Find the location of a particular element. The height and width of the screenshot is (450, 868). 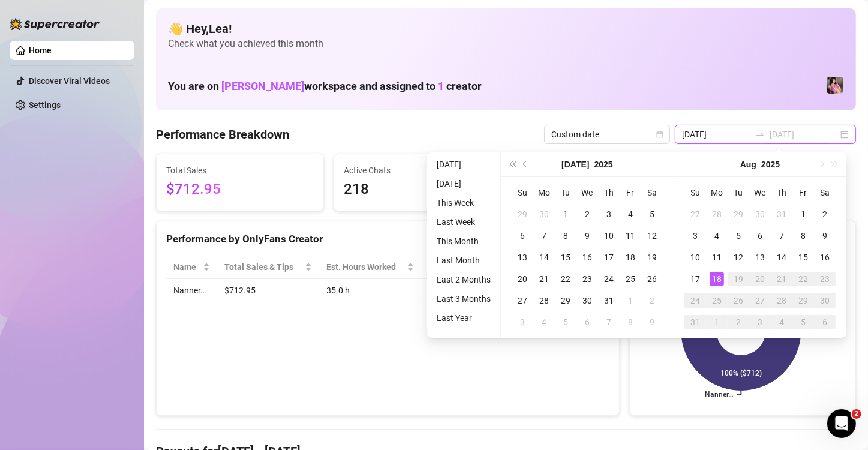

td: 2025-08-02 is located at coordinates (652, 300).